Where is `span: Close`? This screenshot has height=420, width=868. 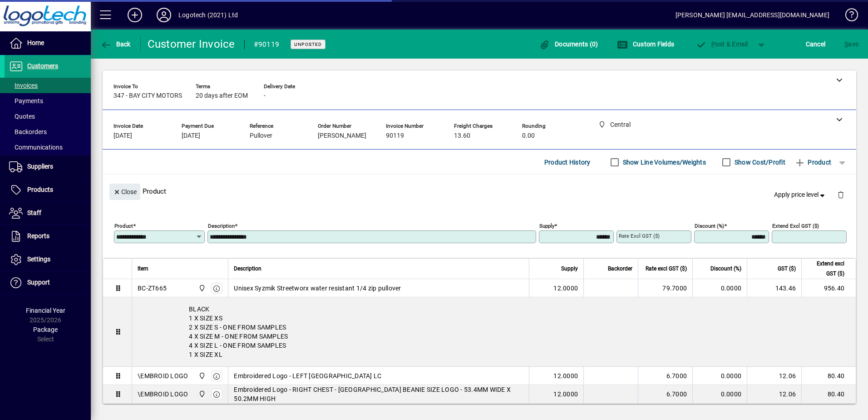 span: Close is located at coordinates (125, 192).